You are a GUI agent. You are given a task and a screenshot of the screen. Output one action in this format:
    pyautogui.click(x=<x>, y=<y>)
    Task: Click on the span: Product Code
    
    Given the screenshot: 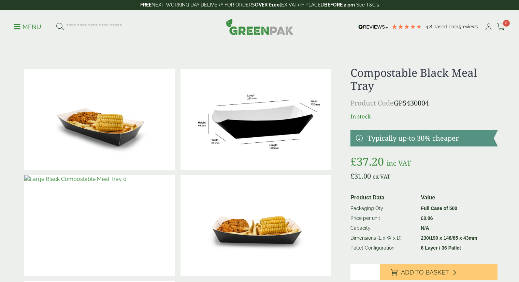 What is the action you would take?
    pyautogui.click(x=372, y=103)
    